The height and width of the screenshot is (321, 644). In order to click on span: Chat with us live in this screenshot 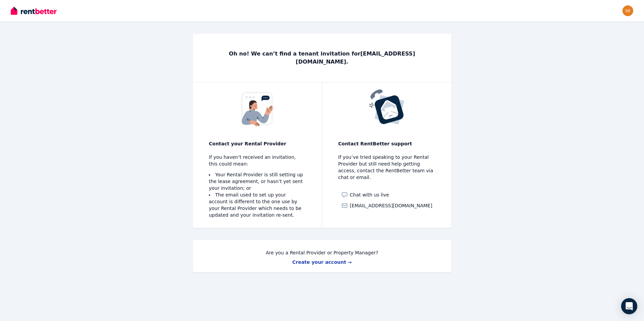, I will do `click(370, 195)`.